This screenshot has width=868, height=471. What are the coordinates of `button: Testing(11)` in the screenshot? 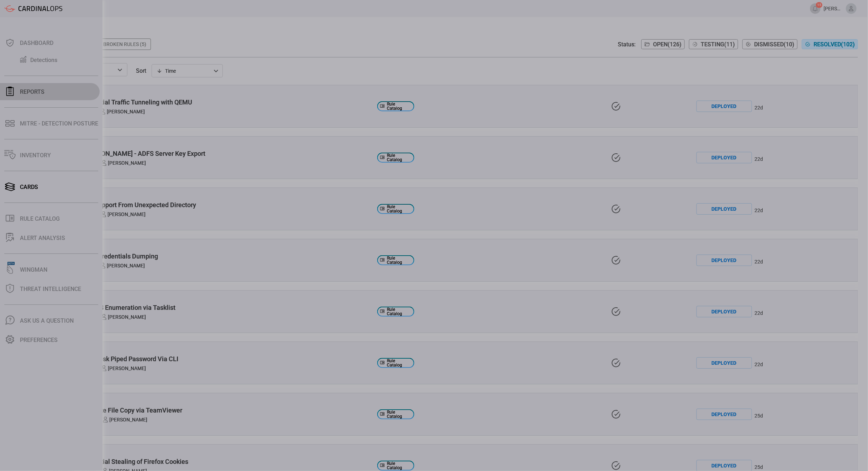 It's located at (714, 44).